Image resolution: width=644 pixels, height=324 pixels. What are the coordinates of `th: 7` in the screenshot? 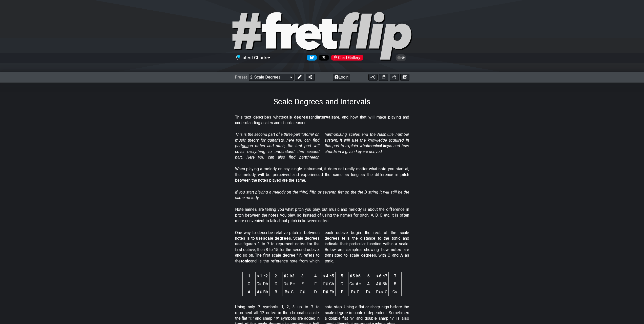 It's located at (395, 276).